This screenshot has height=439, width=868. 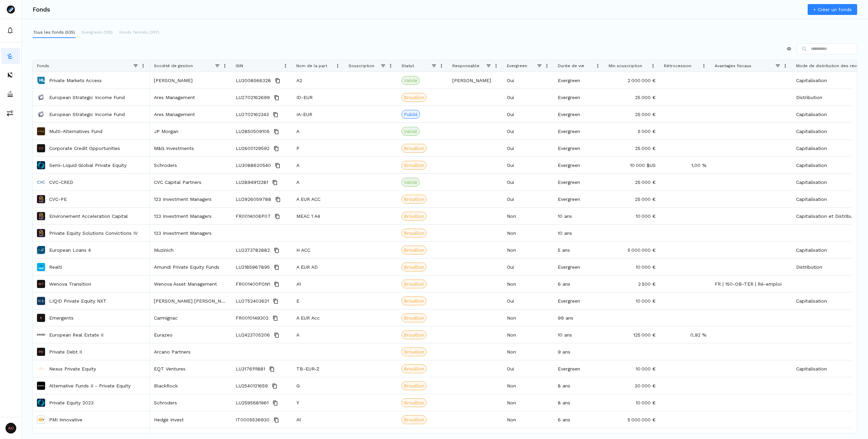 What do you see at coordinates (625, 66) in the screenshot?
I see `span: Min souscription` at bounding box center [625, 66].